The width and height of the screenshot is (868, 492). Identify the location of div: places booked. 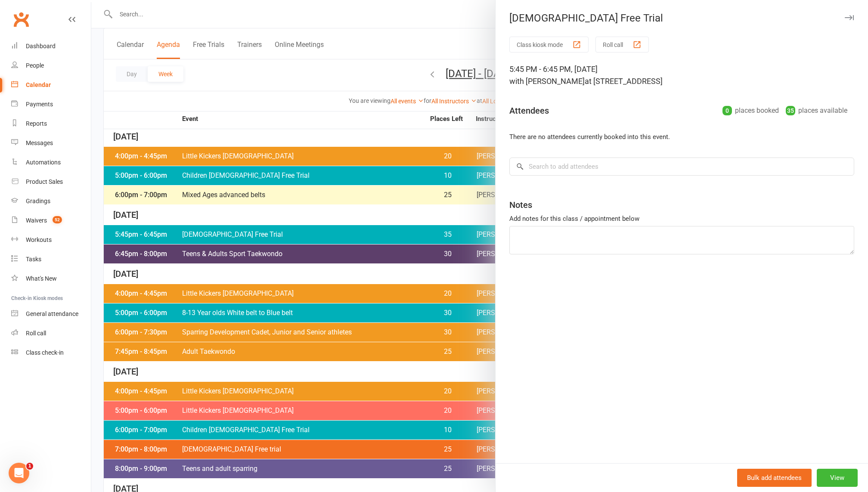
(751, 111).